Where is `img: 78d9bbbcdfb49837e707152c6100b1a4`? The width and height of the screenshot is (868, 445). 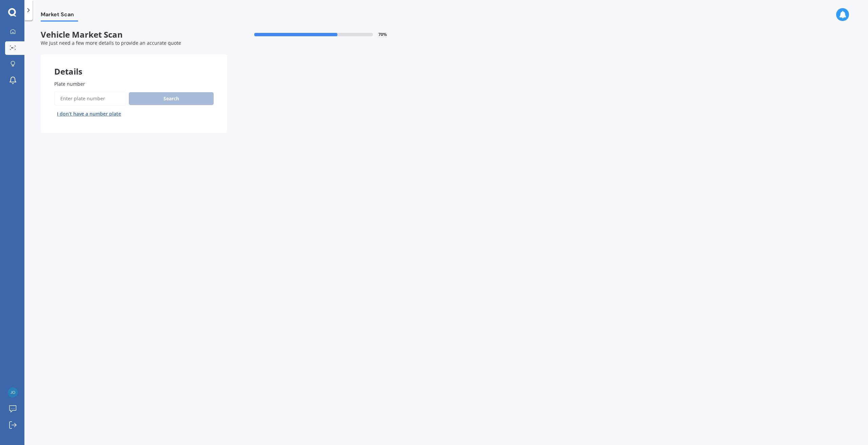 img: 78d9bbbcdfb49837e707152c6100b1a4 is located at coordinates (13, 393).